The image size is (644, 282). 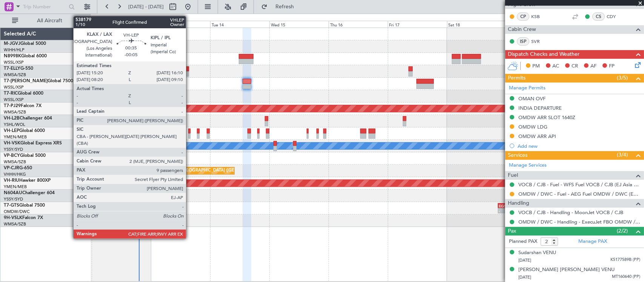 I want to click on div: Sat 18, so click(x=476, y=24).